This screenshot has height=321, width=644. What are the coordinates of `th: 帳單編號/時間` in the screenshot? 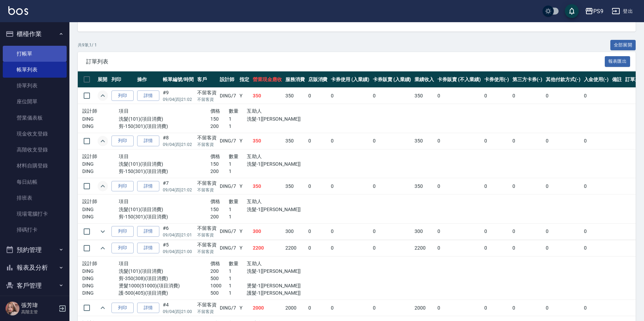 It's located at (178, 79).